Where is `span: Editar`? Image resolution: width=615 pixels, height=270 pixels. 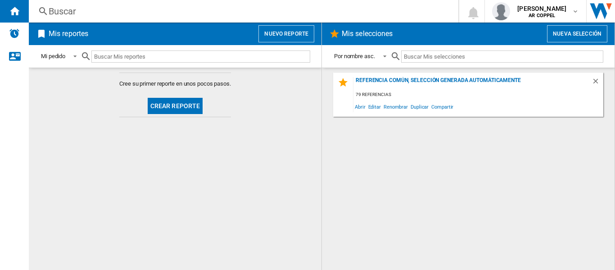
span: Editar is located at coordinates (375, 106).